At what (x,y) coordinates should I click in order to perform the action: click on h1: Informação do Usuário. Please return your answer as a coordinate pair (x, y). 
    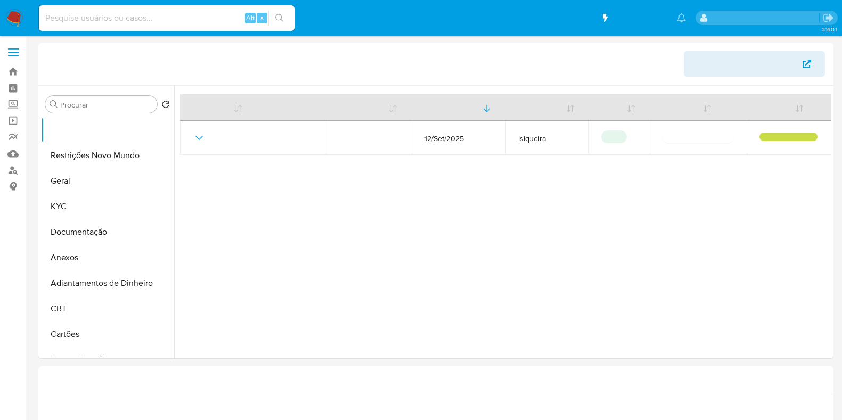
    Looking at the image, I should click on (91, 64).